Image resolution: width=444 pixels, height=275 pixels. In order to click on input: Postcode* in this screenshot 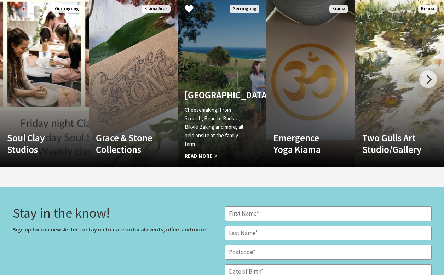, I will do `click(328, 252)`.